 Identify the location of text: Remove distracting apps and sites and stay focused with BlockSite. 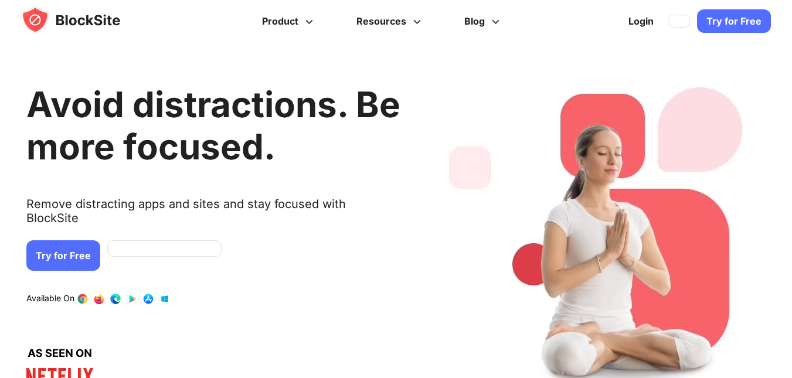
(213, 216).